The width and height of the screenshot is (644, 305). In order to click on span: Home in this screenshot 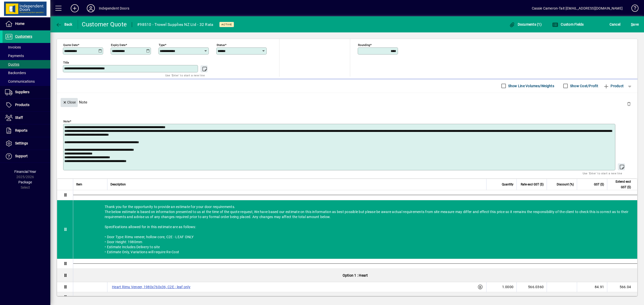, I will do `click(19, 24)`.